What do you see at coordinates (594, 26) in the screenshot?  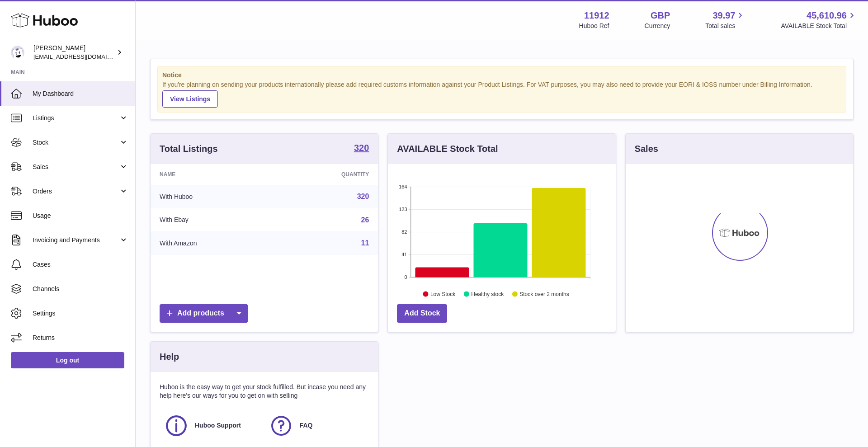 I see `div: Huboo Ref` at bounding box center [594, 26].